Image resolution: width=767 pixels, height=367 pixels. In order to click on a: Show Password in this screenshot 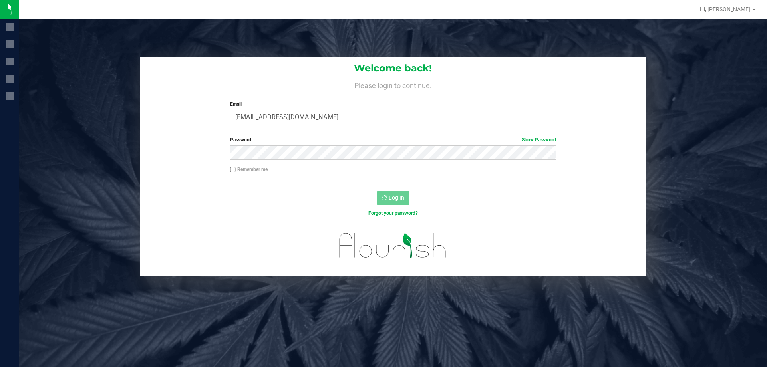, I will do `click(539, 140)`.